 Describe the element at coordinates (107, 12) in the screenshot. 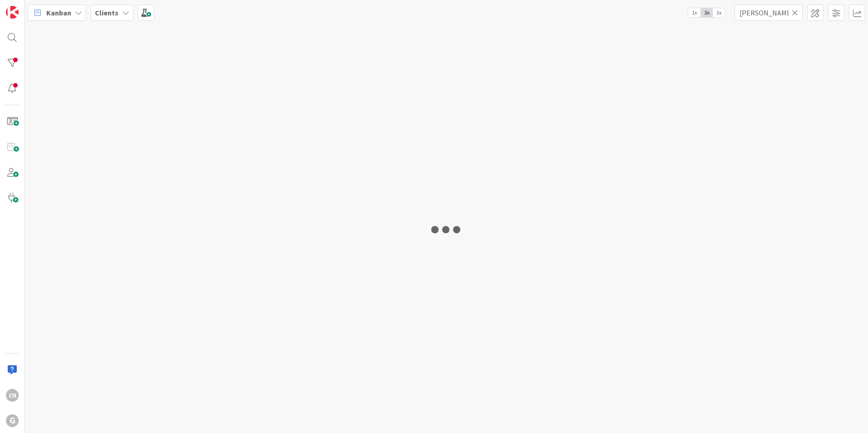

I see `b: Clients` at that location.